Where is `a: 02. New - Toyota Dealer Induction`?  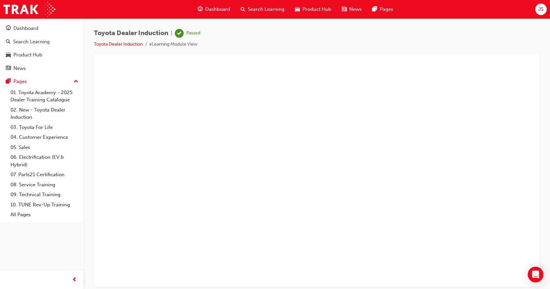 a: 02. New - Toyota Dealer Induction is located at coordinates (44, 113).